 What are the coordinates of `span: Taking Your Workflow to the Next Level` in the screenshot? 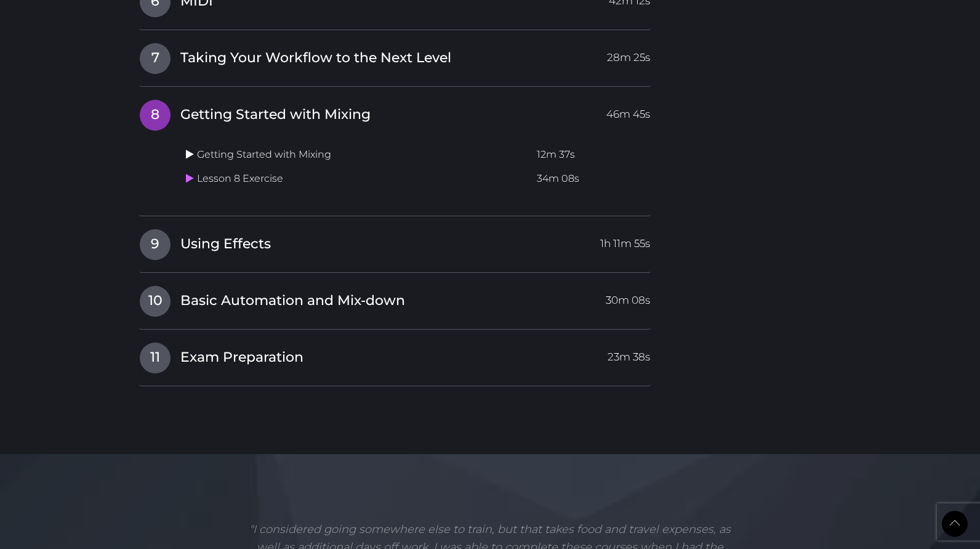 It's located at (316, 57).